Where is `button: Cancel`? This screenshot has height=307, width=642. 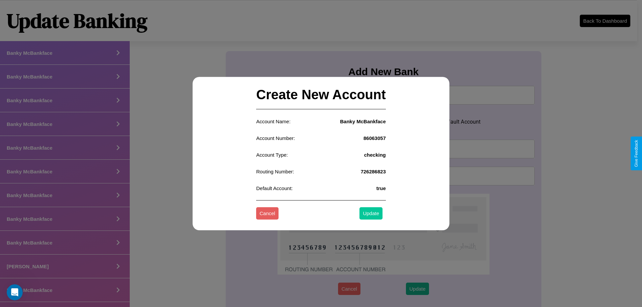
button: Cancel is located at coordinates (267, 214).